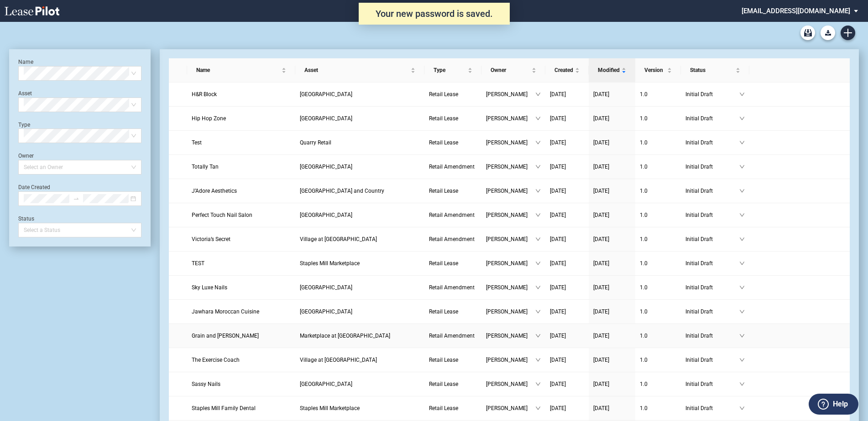 The width and height of the screenshot is (868, 421). What do you see at coordinates (564, 70) in the screenshot?
I see `span: Created` at bounding box center [564, 70].